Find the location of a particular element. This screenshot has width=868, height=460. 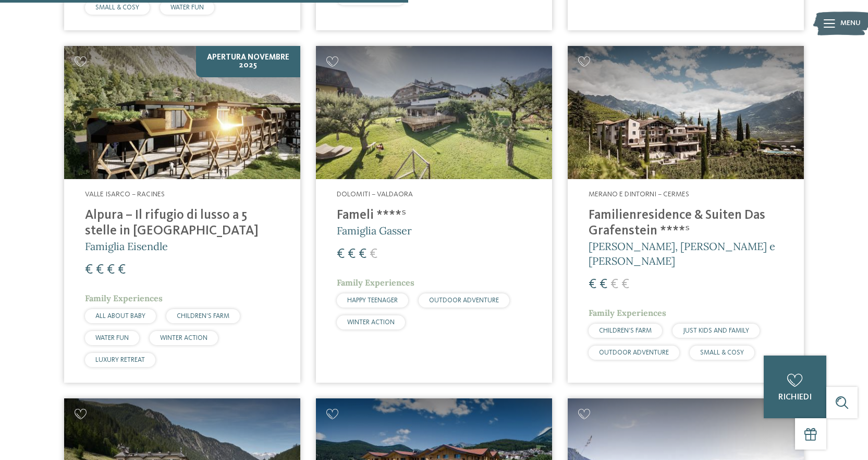

span: Valle Isarco – Racines is located at coordinates (125, 194).